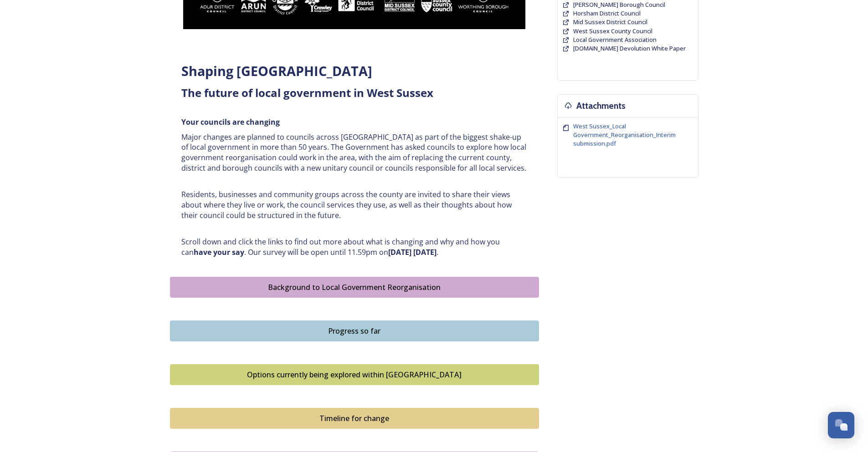  What do you see at coordinates (607, 13) in the screenshot?
I see `a: Horsham District Council` at bounding box center [607, 13].